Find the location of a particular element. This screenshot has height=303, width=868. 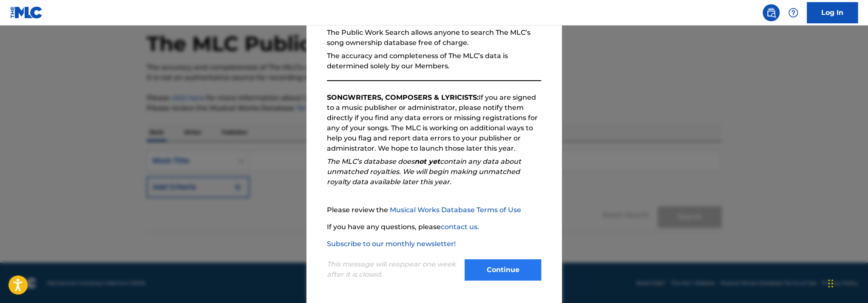

img: MLC Logo is located at coordinates (26, 12).